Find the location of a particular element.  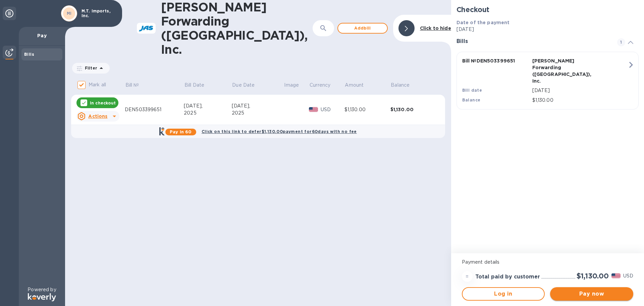

span: Bill Date is located at coordinates (198, 85).